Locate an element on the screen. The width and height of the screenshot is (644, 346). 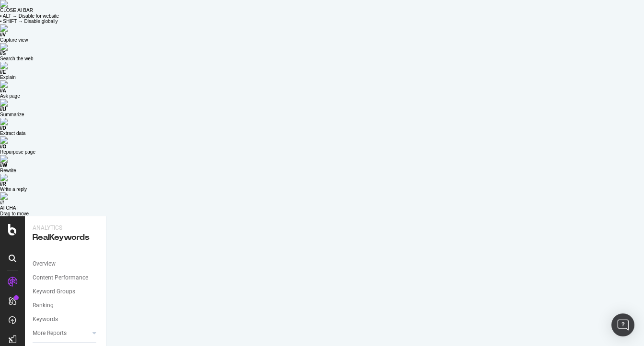
div: Ranking is located at coordinates (43, 305).